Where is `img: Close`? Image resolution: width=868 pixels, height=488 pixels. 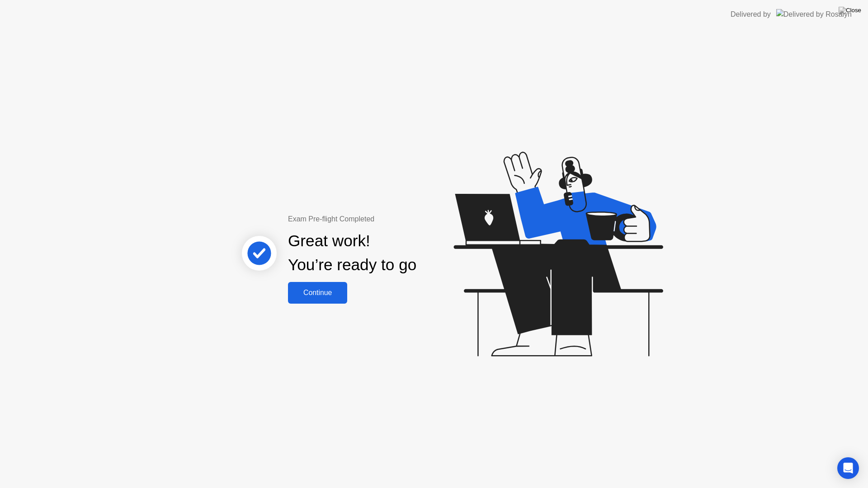
img: Close is located at coordinates (849, 10).